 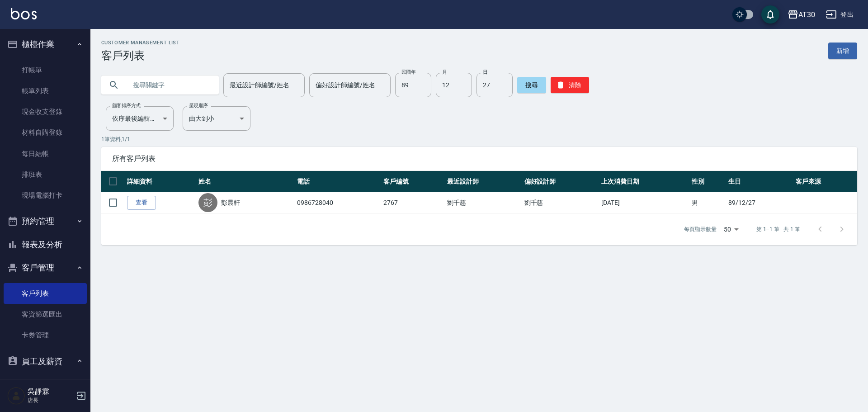 What do you see at coordinates (45, 335) in the screenshot?
I see `a: 卡券管理` at bounding box center [45, 335].